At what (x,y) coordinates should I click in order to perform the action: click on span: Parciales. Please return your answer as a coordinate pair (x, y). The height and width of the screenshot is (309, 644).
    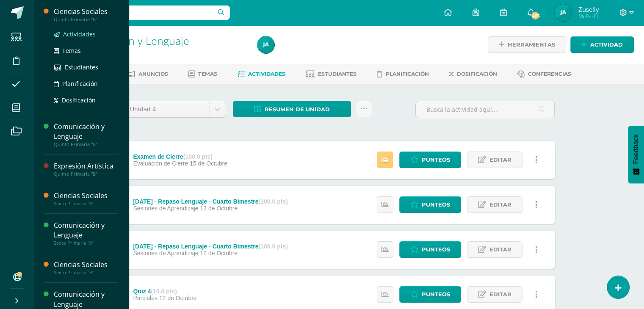
    Looking at the image, I should click on (145, 298).